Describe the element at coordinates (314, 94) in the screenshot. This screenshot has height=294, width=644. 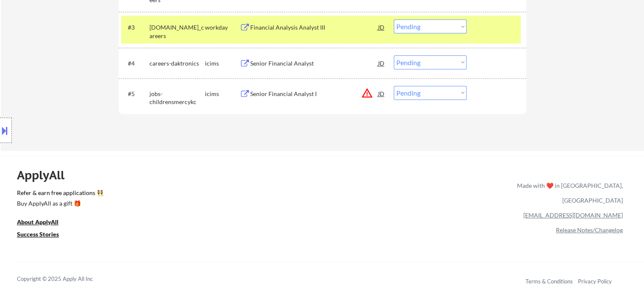
I see `div: Senior Financial Analyst I` at that location.